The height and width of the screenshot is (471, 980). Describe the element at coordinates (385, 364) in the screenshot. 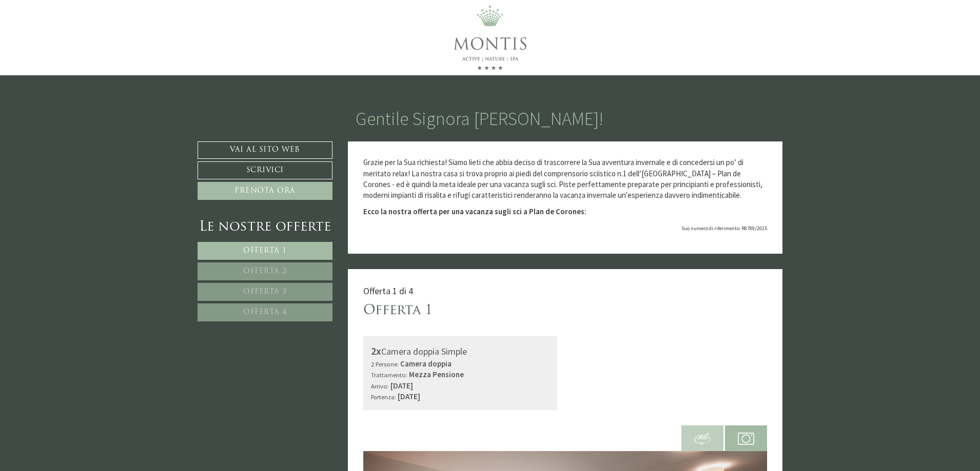

I see `small: 2 Persone:` at that location.